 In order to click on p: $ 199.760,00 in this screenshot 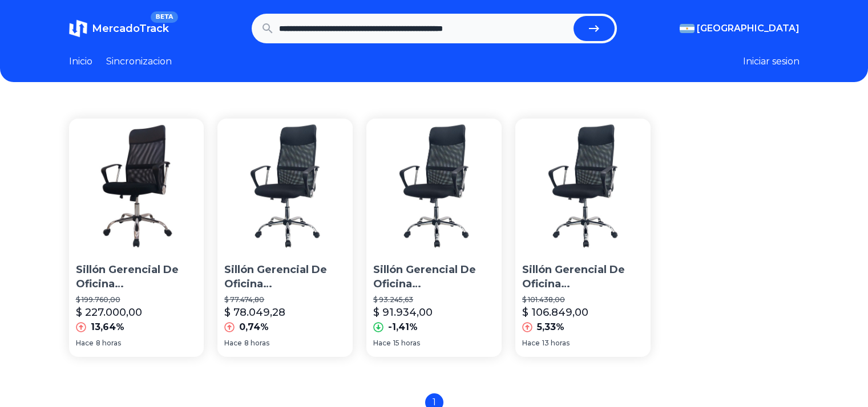, I will do `click(136, 300)`.